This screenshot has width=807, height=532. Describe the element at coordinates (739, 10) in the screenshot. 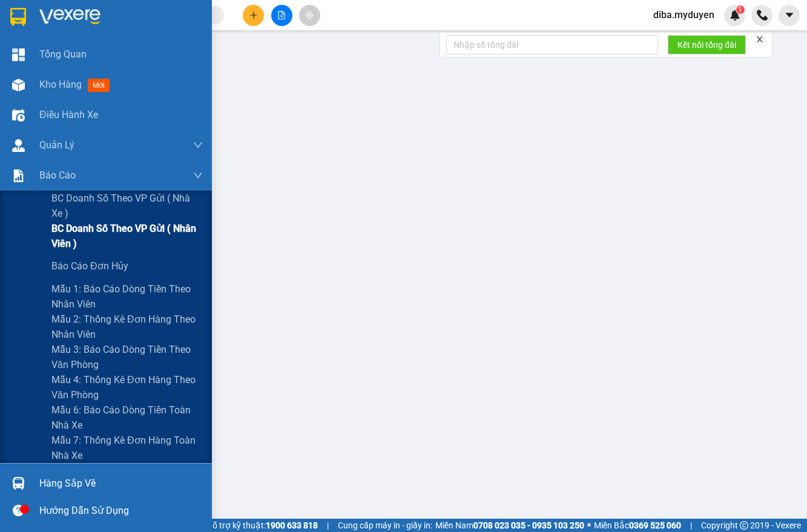

I see `span: 1` at that location.